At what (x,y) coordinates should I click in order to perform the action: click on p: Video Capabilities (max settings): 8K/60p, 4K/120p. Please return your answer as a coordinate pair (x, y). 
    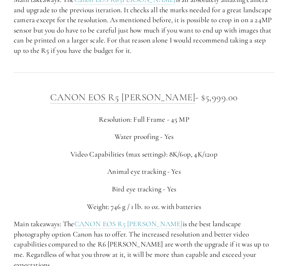
    Looking at the image, I should click on (144, 155).